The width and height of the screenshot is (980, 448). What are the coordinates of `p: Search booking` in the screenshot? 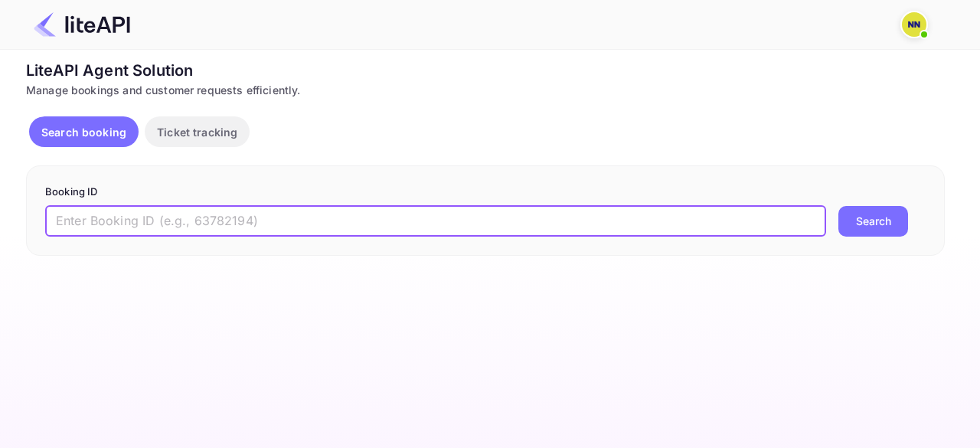 It's located at (84, 132).